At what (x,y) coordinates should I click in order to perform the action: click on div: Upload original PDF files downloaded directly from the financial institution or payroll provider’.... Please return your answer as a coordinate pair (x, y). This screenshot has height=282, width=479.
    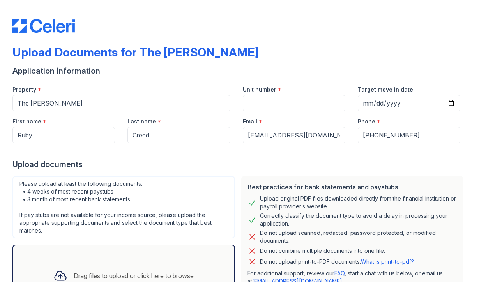
    Looking at the image, I should click on (359, 203).